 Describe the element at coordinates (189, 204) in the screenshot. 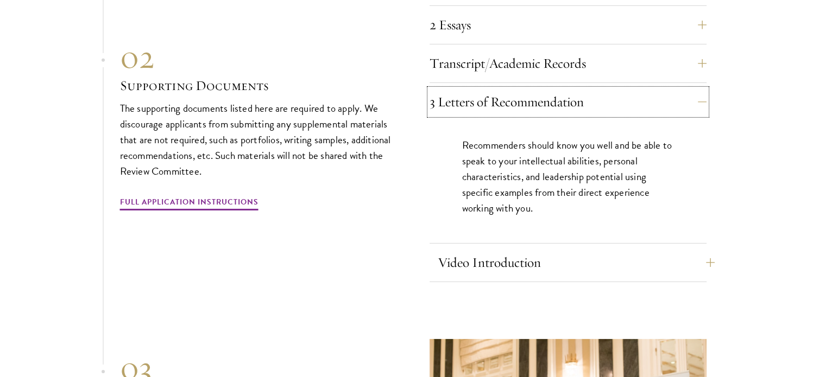

I see `a: Full Application Instructions` at that location.